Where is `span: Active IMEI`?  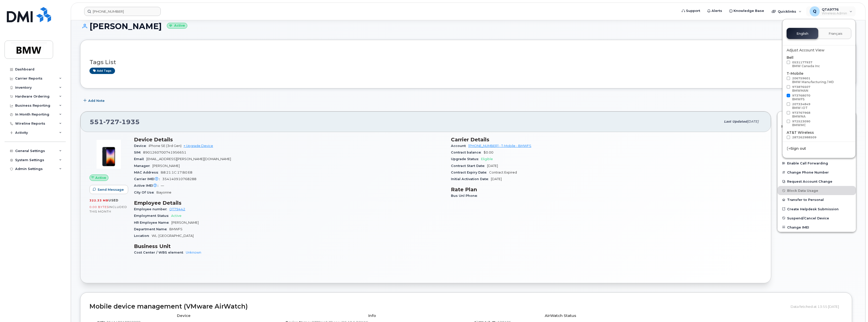 span: Active IMEI is located at coordinates (147, 185).